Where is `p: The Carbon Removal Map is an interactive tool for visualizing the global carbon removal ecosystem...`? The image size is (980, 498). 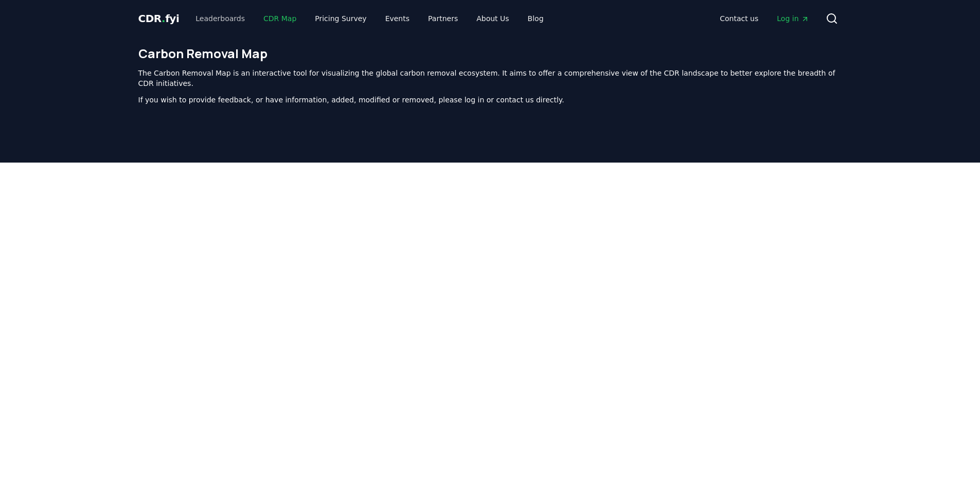
p: The Carbon Removal Map is an interactive tool for visualizing the global carbon removal ecosystem... is located at coordinates (490, 78).